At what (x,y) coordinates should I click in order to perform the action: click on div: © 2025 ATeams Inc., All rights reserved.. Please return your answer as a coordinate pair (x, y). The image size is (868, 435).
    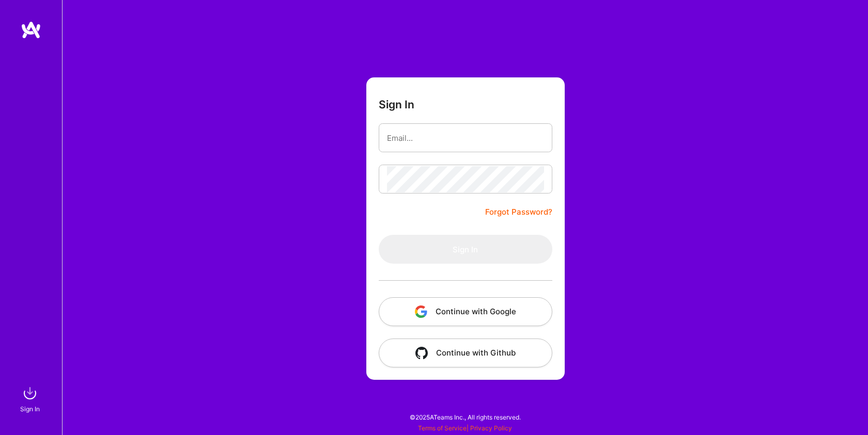
    Looking at the image, I should click on (465, 417).